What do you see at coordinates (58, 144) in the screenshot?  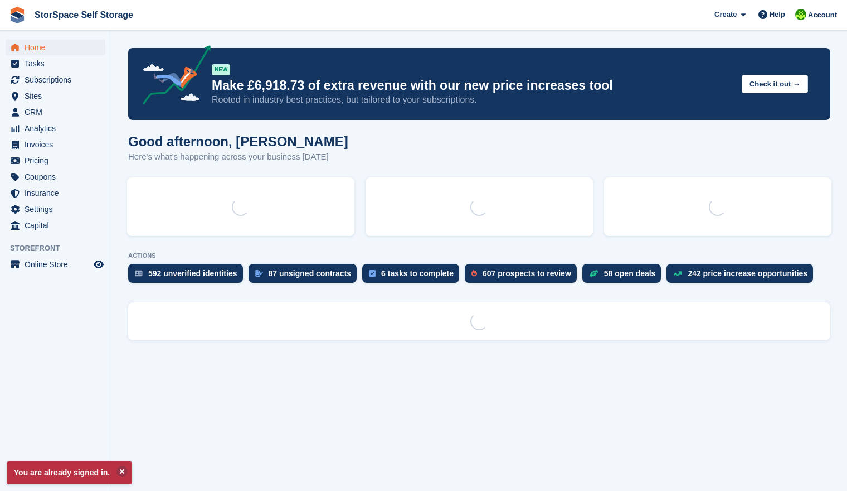 I see `span: Invoices` at bounding box center [58, 144].